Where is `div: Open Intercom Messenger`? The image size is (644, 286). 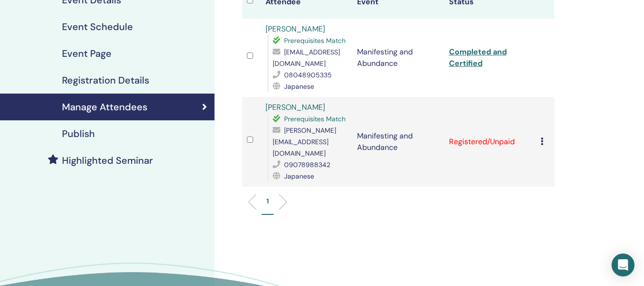 div: Open Intercom Messenger is located at coordinates (623, 265).